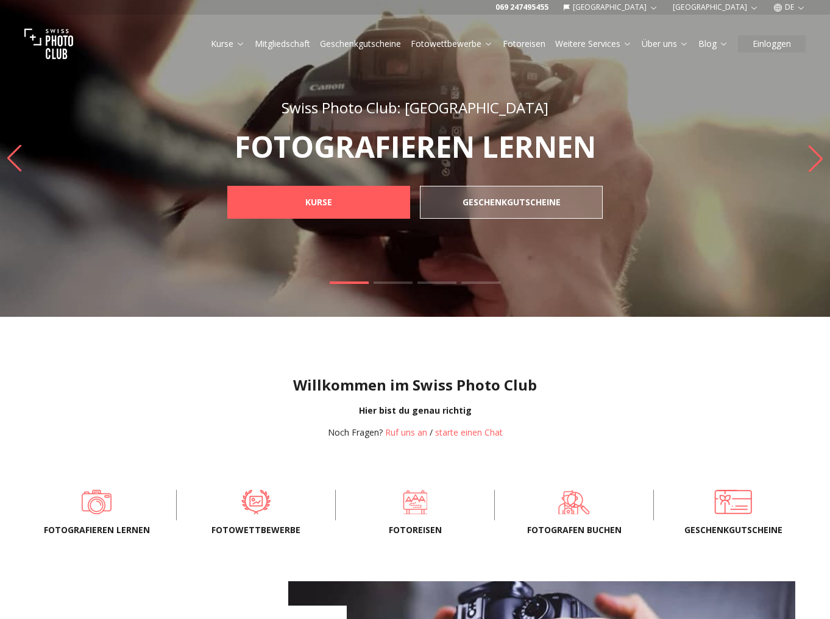 The height and width of the screenshot is (619, 830). I want to click on a: Mitgliedschaft, so click(282, 44).